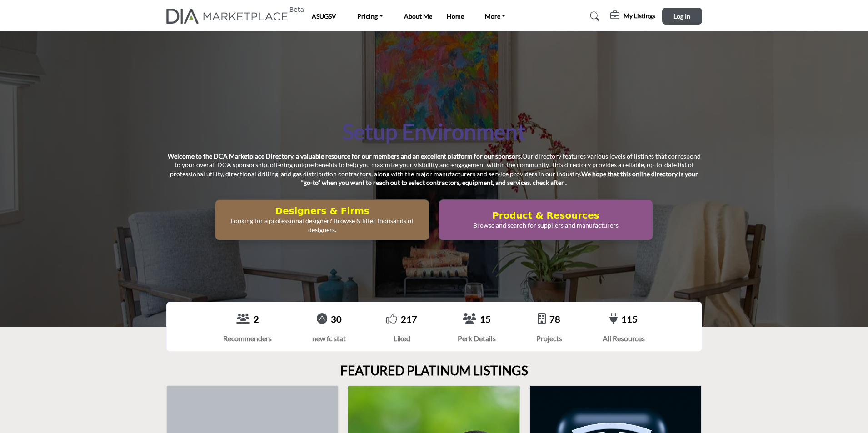 The image size is (868, 433). I want to click on button: Product & Resources Browse and search for suppliers and manufacturers, so click(546, 220).